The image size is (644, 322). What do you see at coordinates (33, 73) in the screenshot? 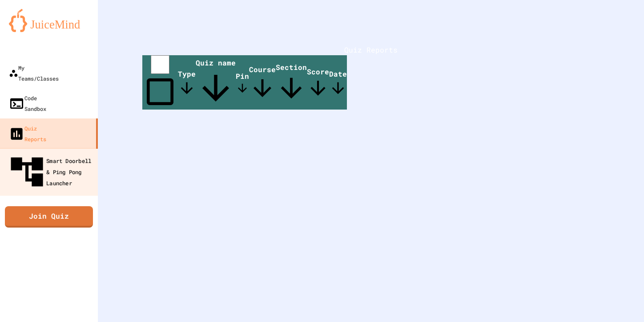
I see `div: My Teams/Classes` at bounding box center [33, 73].